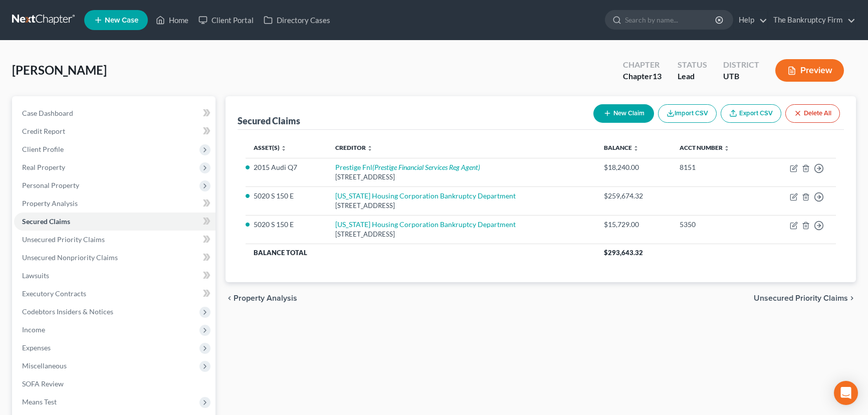 The image size is (868, 415). I want to click on div: $18,240.00, so click(633, 168).